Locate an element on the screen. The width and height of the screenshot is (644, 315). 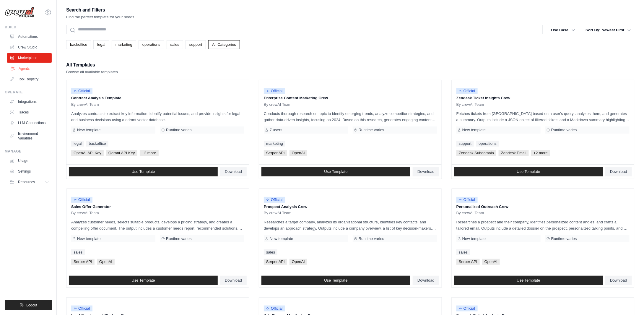
button: Resources is located at coordinates (29, 182).